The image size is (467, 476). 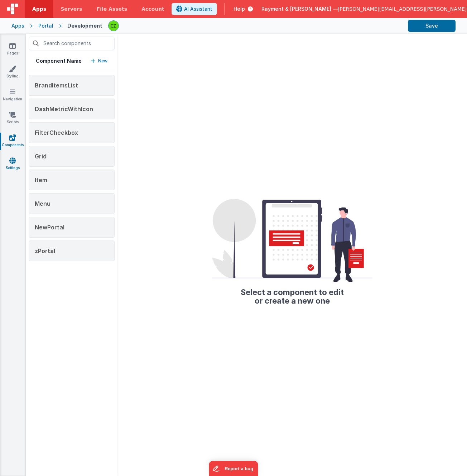 I want to click on span: DashMetricWithIcon, so click(x=64, y=109).